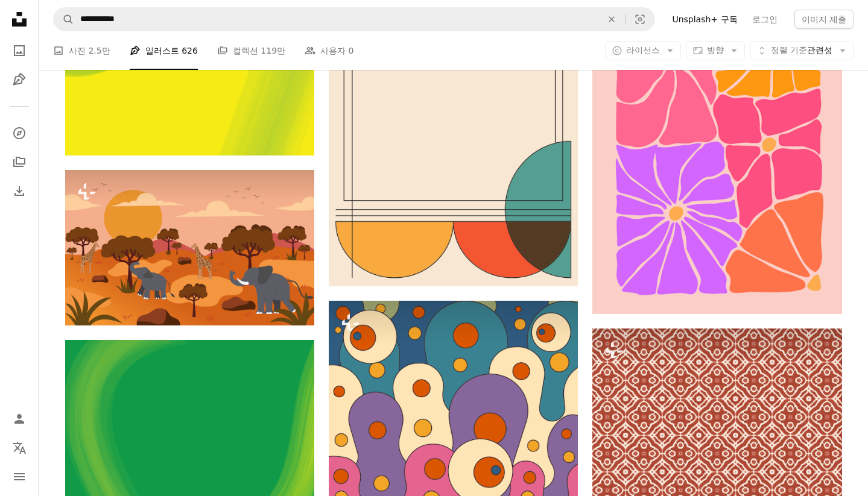  What do you see at coordinates (453, 134) in the screenshot?
I see `a: 추상적인 기하학적 모양과 선, 복고풍 스타일 색상으로 채워진 배경의 벡터 그림. 공간을 복사하여 더 많은 텍스트와 디자인을 추가합니다. 획은 편집 가능하며 색상은 전역입니다.` at bounding box center [453, 134].